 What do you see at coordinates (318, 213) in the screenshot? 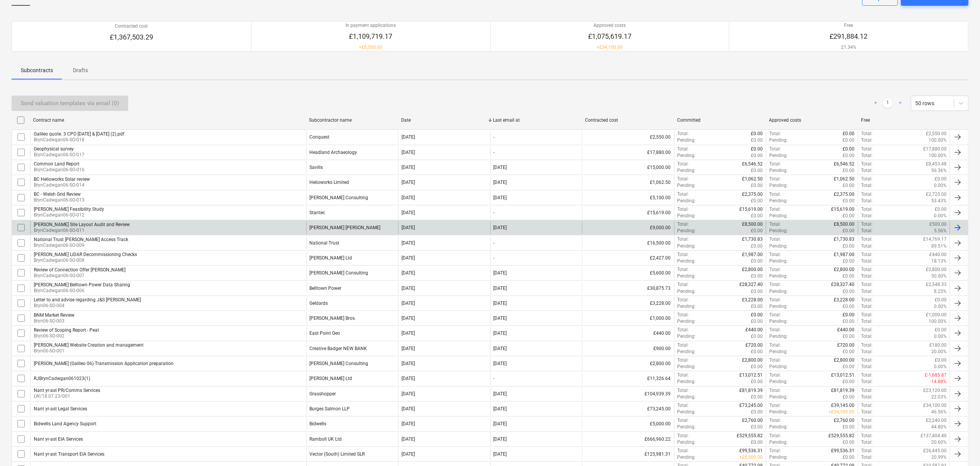
I see `div: Stantec` at bounding box center [318, 213].